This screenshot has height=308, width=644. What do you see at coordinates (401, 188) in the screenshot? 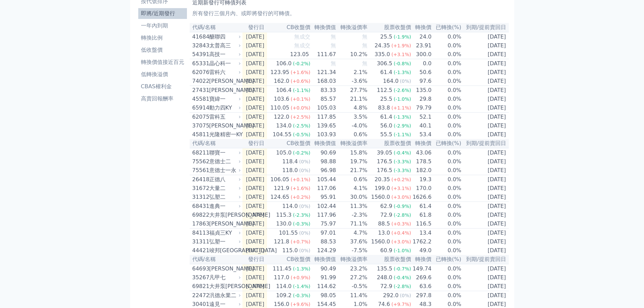
I see `span: (+3.1%)` at bounding box center [401, 188].